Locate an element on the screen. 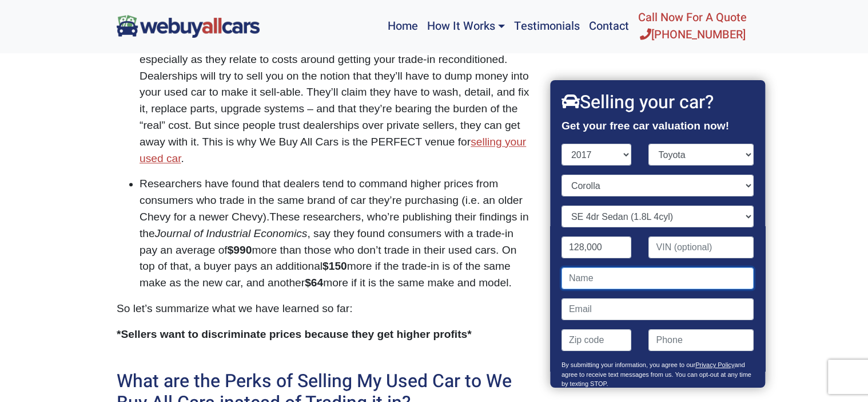 Image resolution: width=868 pixels, height=402 pixels. b: $150 is located at coordinates (334, 265).